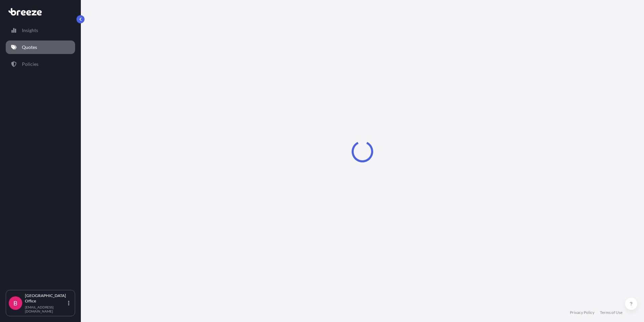  What do you see at coordinates (582, 313) in the screenshot?
I see `a: Privacy Policy` at bounding box center [582, 313].